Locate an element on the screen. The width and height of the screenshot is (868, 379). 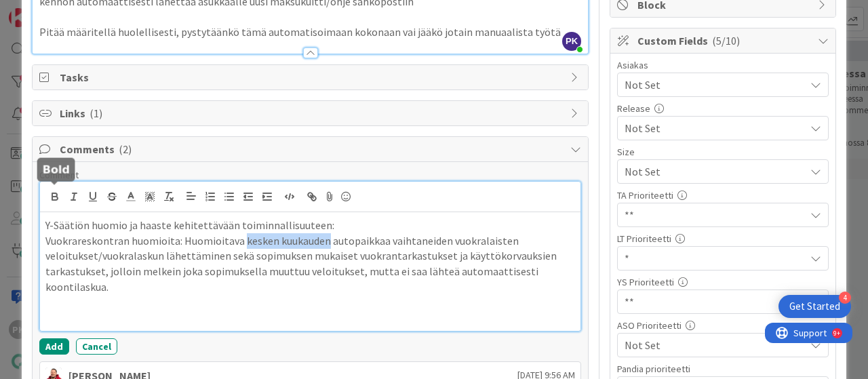
div: 4 is located at coordinates (846, 298).